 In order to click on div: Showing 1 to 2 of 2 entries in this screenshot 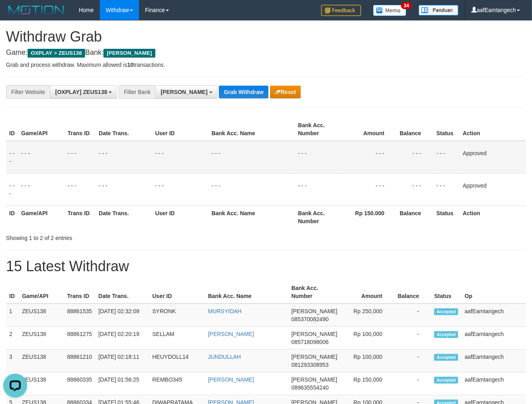, I will do `click(111, 236)`.